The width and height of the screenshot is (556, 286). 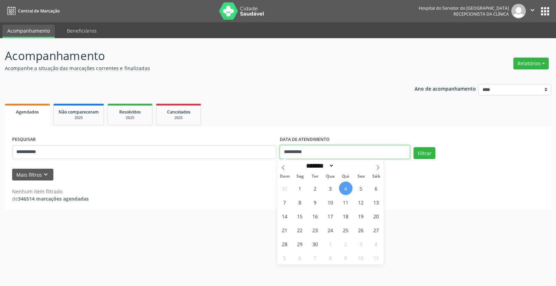 I want to click on span: Outubro 1, 2025, so click(x=330, y=243).